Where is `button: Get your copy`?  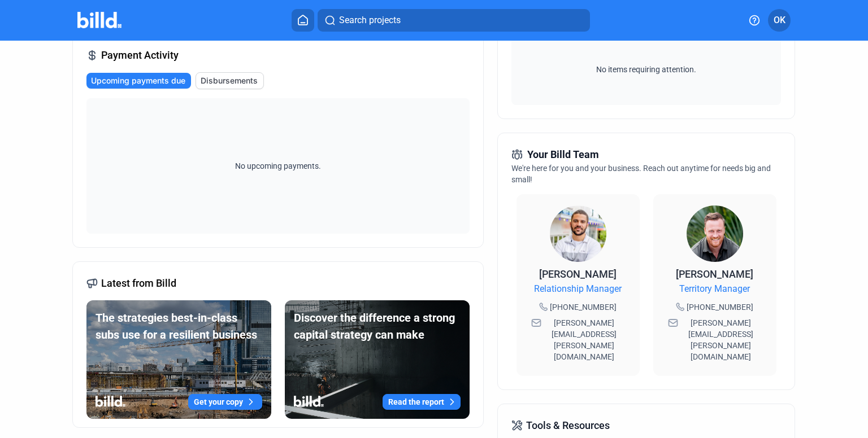 button: Get your copy is located at coordinates (225, 402).